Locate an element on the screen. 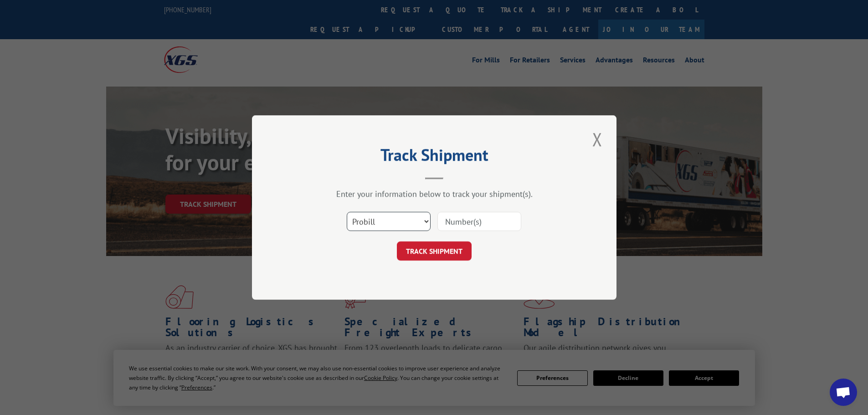  a: Open chat is located at coordinates (844, 393).